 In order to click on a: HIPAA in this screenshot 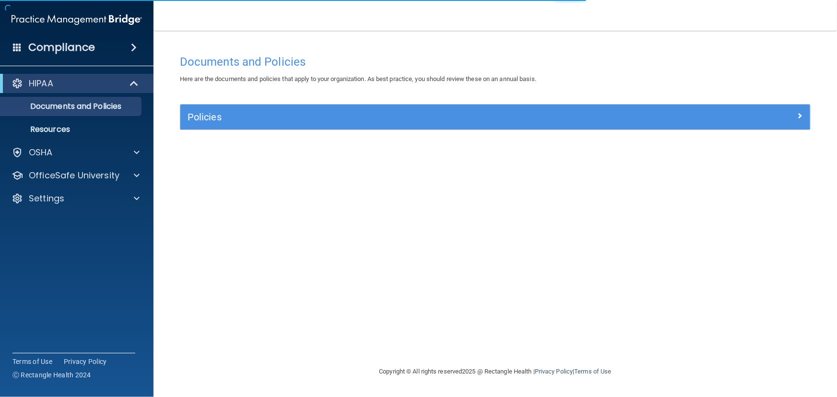, I will do `click(75, 83)`.